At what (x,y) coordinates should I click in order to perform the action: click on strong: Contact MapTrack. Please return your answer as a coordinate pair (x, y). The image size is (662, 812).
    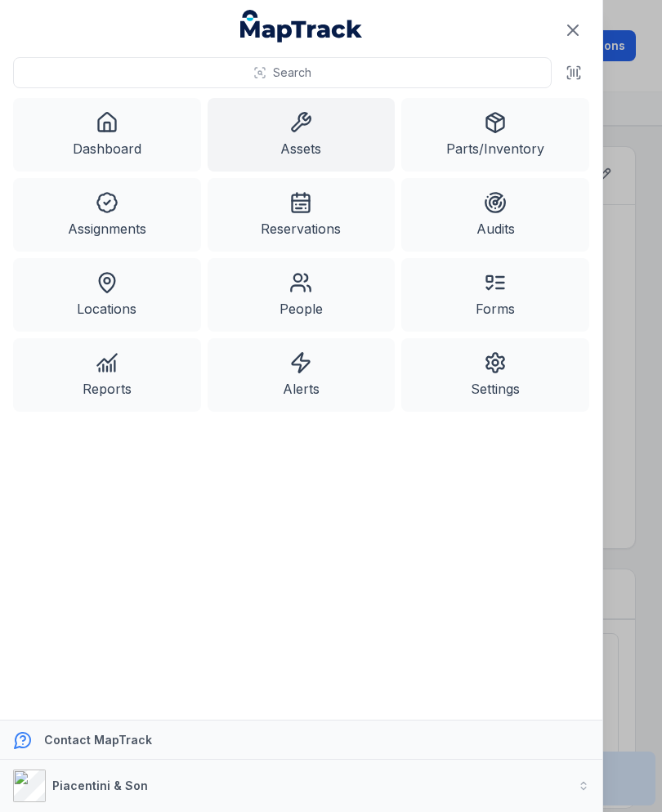
    Looking at the image, I should click on (98, 740).